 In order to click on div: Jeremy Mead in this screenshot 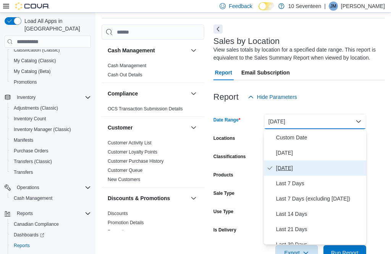, I will do `click(334, 6)`.